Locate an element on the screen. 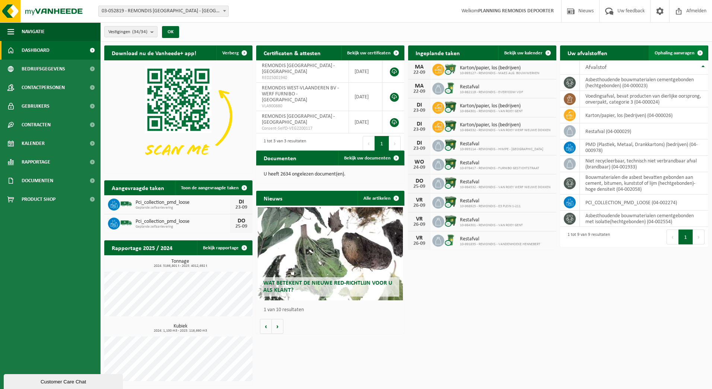  td: niet recycleerbaar, technisch niet verbrandbaar afval (brandbaar) (04-001933) is located at coordinates (643, 164).